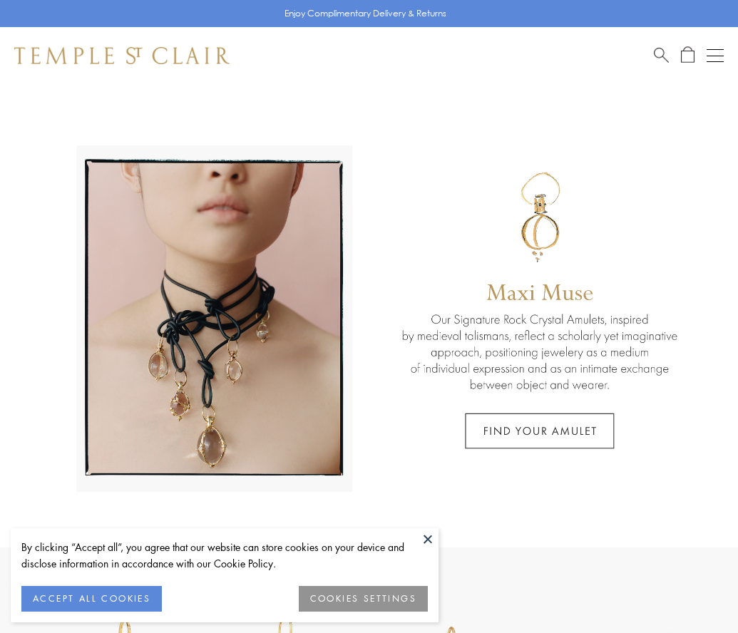 This screenshot has width=738, height=633. I want to click on a: Search, so click(661, 55).